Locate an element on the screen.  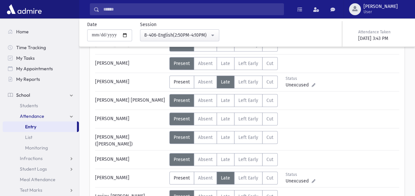
a: My Tasks is located at coordinates (41, 58).